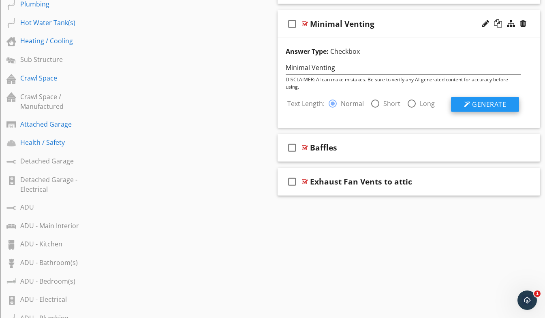  Describe the element at coordinates (485, 105) in the screenshot. I see `button: Generate` at that location.